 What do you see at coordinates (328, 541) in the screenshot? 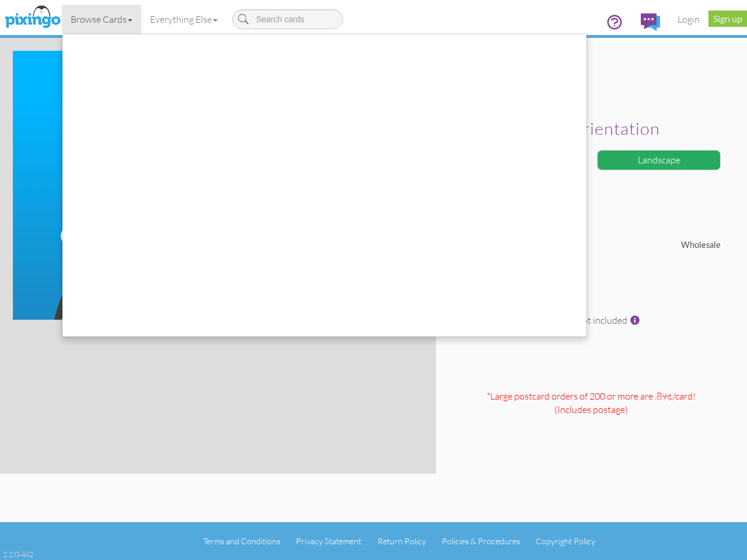
I see `a: Privacy Statement` at bounding box center [328, 541].